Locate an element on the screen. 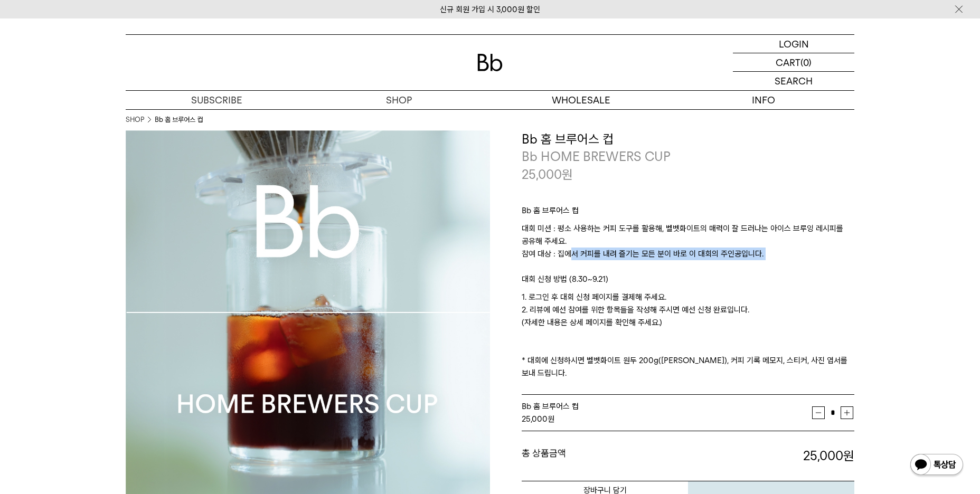 The image size is (980, 494). p: SUBSCRIBE is located at coordinates (217, 100).